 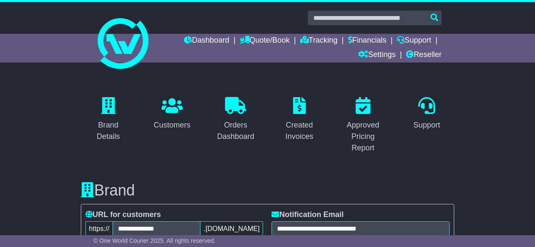 What do you see at coordinates (267, 191) in the screenshot?
I see `h3: Brand` at bounding box center [267, 191].